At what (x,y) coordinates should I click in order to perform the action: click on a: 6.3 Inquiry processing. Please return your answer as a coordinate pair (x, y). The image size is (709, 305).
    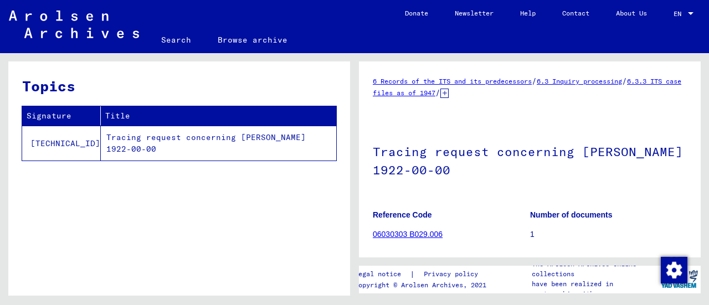
    Looking at the image, I should click on (580, 81).